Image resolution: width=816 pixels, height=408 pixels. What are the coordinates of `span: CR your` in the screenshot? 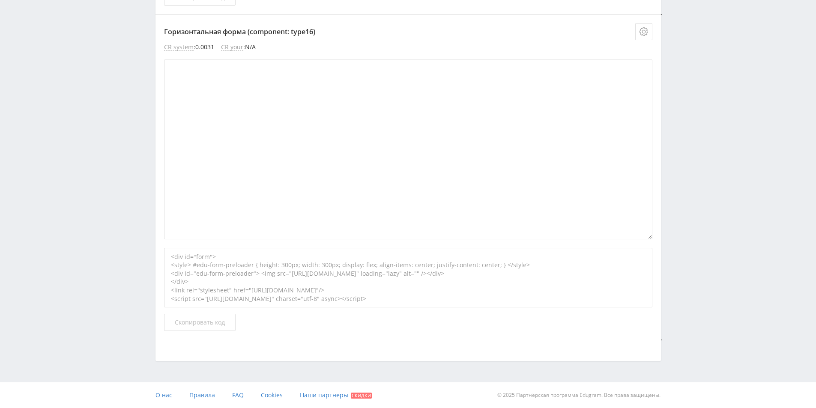 It's located at (232, 47).